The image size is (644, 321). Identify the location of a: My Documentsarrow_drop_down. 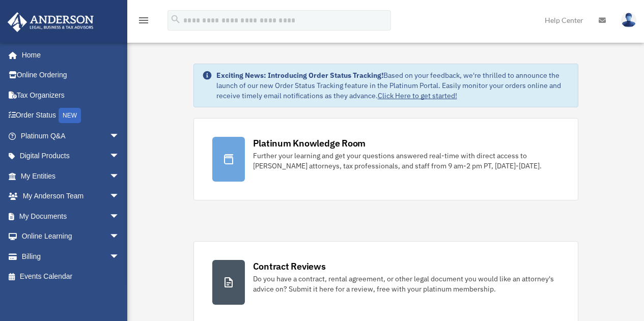
(71, 216).